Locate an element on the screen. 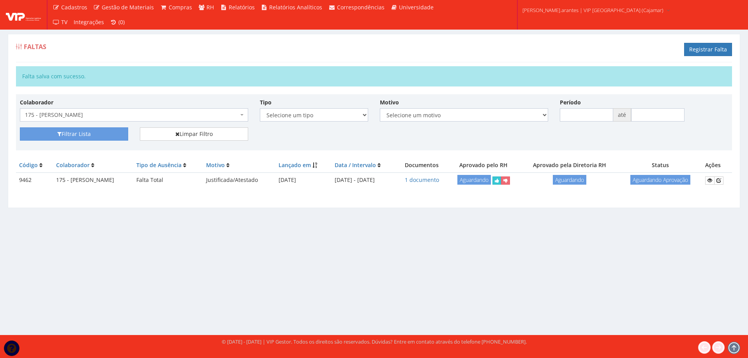  span: (0) is located at coordinates (122, 22).